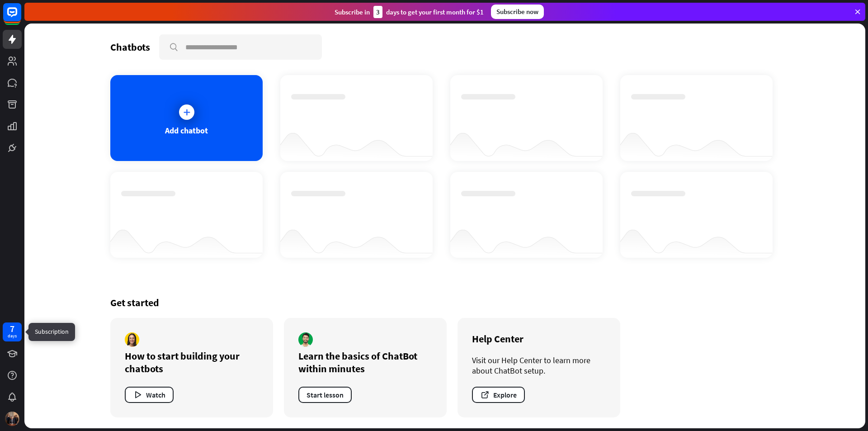  Describe the element at coordinates (21, 17) in the screenshot. I see `button: Open LiveChat chat widget` at that location.